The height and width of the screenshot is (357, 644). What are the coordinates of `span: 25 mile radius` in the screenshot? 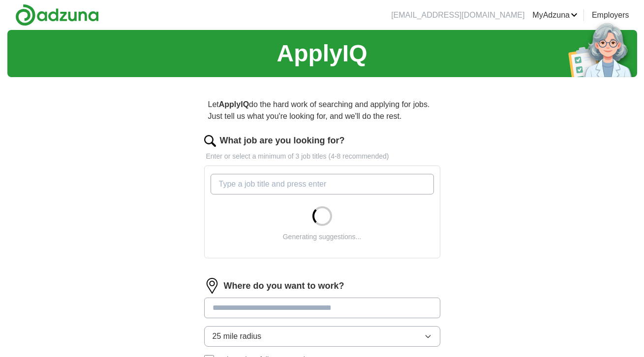 It's located at (237, 337).